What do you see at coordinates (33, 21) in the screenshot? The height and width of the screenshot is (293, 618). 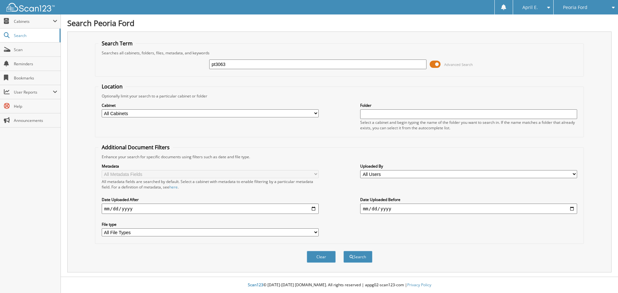 I see `span: Cabinets` at bounding box center [33, 21].